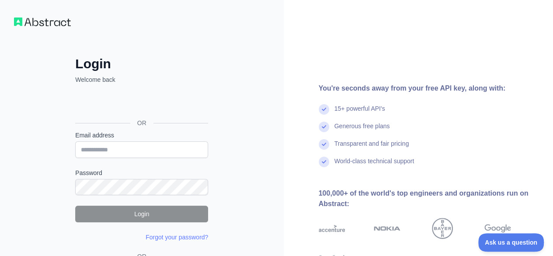 The height and width of the screenshot is (256, 553). What do you see at coordinates (443, 228) in the screenshot?
I see `img: bayer` at bounding box center [443, 228].